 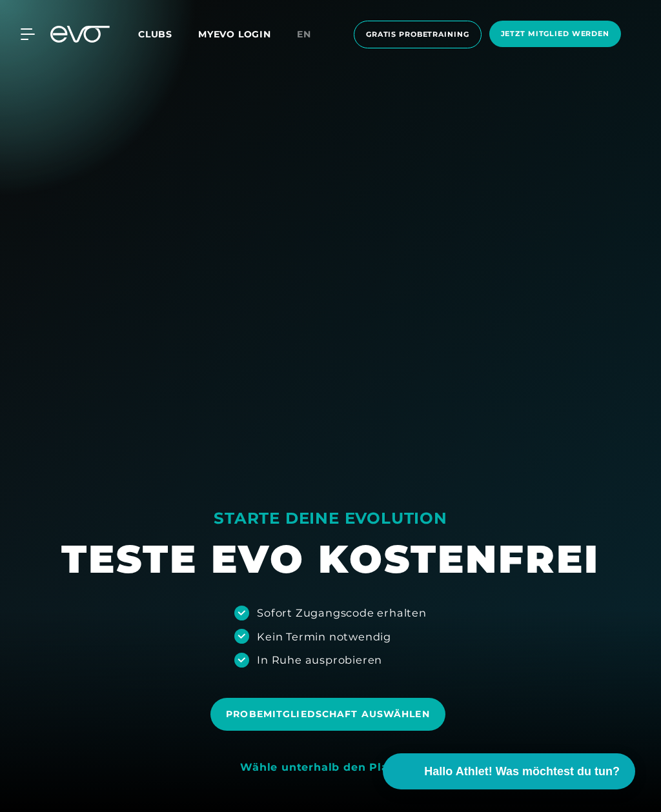 What do you see at coordinates (327, 714) in the screenshot?
I see `span: Probemitgliedschaft auswählen` at bounding box center [327, 714].